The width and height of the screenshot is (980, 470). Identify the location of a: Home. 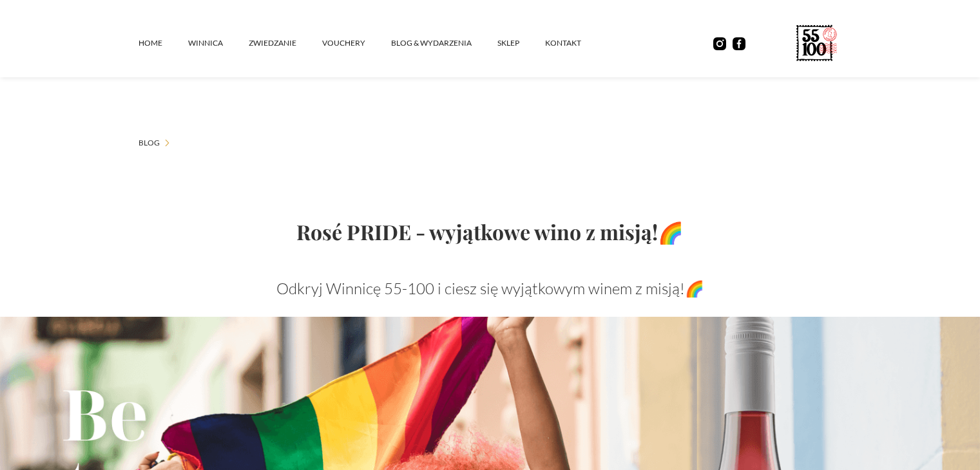
(163, 43).